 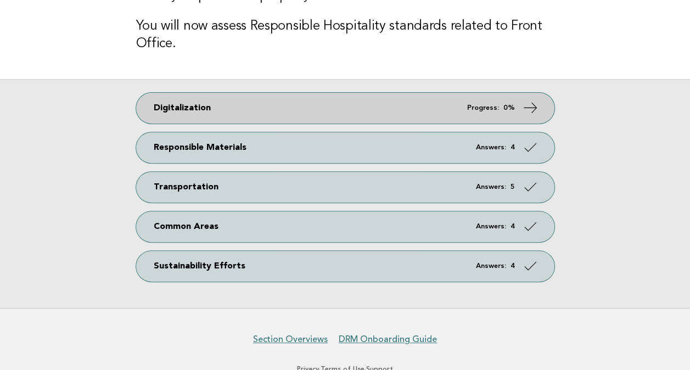 I want to click on a: Responsible Materials Answers: 4, so click(x=345, y=148).